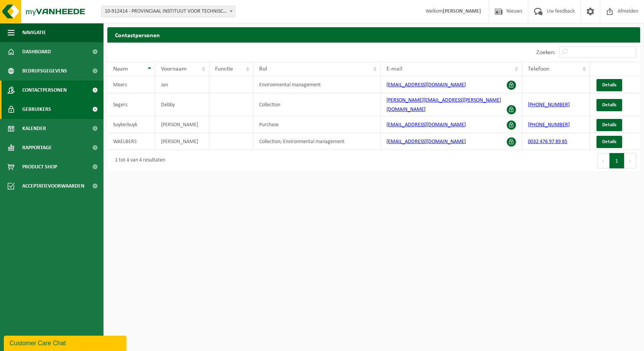 This screenshot has height=351, width=644. I want to click on span: Bedrijfsgegevens, so click(45, 71).